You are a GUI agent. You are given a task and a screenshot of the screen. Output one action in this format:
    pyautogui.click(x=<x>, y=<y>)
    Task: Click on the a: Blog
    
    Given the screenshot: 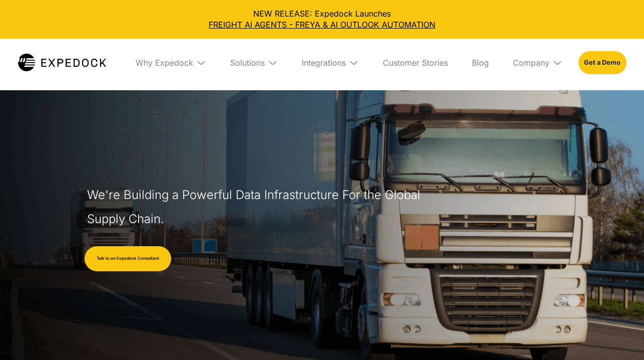 What is the action you would take?
    pyautogui.click(x=480, y=62)
    